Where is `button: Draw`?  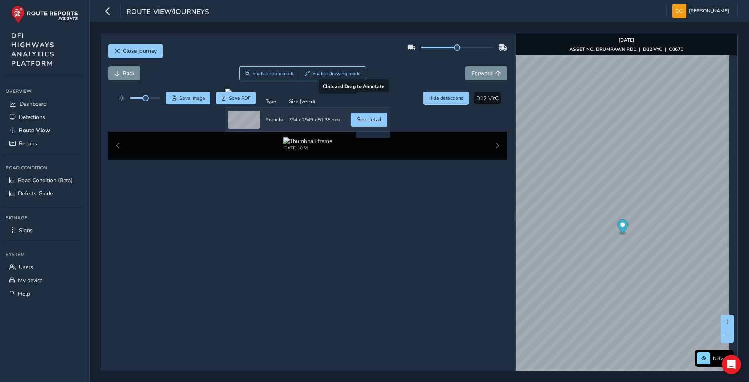 button: Draw is located at coordinates (333, 73).